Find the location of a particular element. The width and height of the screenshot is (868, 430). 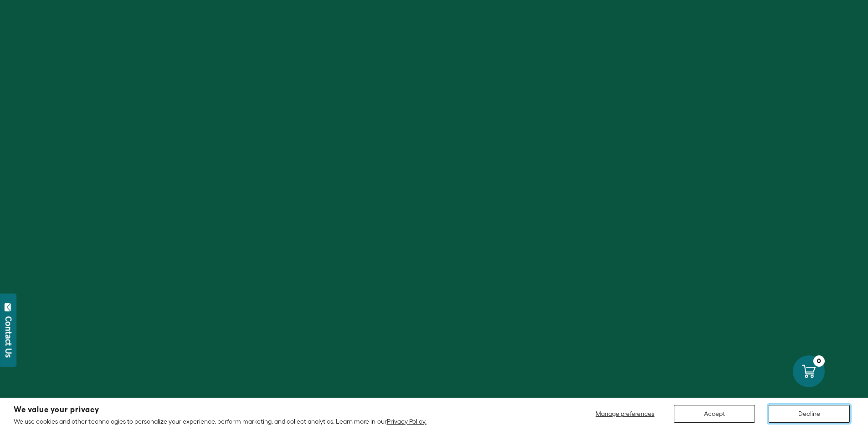

p: We use cookies and other technologies to personalize your experience, perform marketing, and coll... is located at coordinates (220, 422).